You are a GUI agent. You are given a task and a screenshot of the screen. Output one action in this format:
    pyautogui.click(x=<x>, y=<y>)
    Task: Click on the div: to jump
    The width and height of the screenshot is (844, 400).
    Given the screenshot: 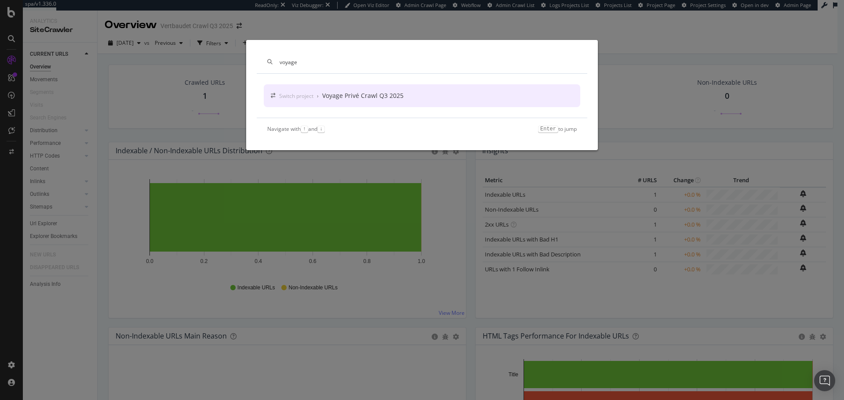 What is the action you would take?
    pyautogui.click(x=557, y=129)
    